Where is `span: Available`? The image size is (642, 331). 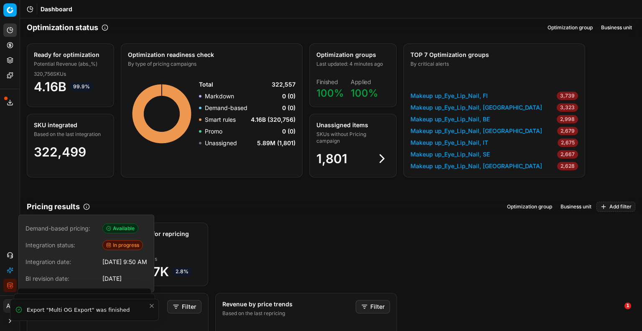 span: Available is located at coordinates (120, 228).